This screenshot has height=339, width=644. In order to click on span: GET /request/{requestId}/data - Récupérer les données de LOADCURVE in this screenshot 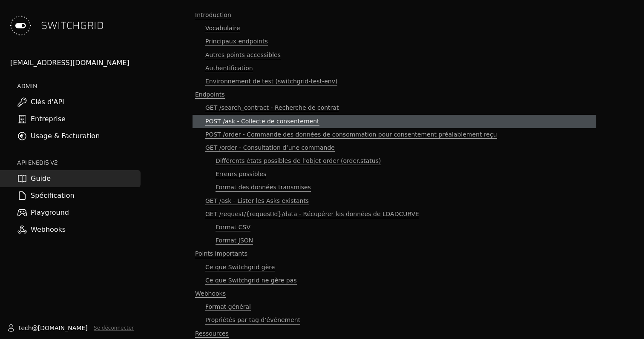, I will do `click(312, 214)`.